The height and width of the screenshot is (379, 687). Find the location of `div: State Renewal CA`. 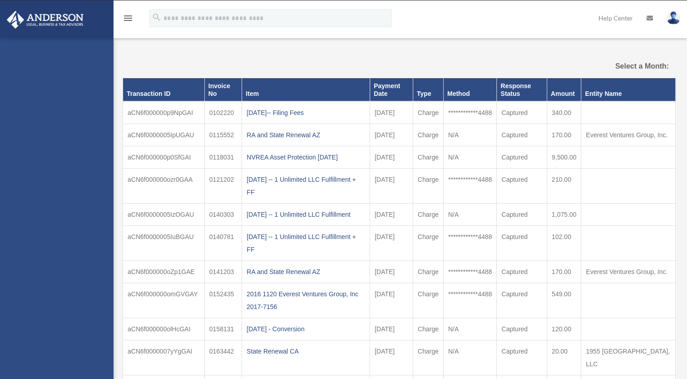

div: State Renewal CA is located at coordinates (305, 351).